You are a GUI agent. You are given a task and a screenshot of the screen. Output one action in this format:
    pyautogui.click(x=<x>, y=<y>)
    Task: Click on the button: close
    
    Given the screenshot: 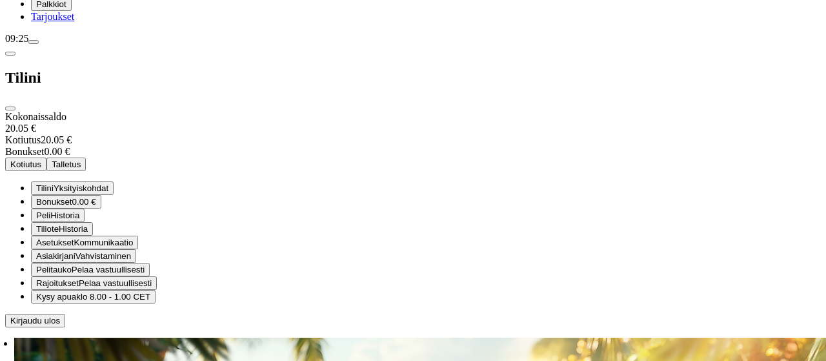 What is the action you would take?
    pyautogui.click(x=10, y=108)
    